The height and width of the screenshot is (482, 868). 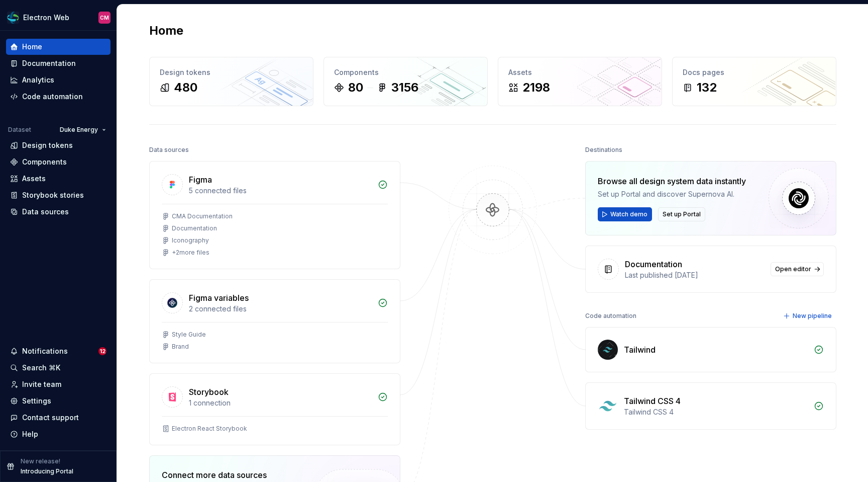 What do you see at coordinates (58, 195) in the screenshot?
I see `a: Storybook stories` at bounding box center [58, 195].